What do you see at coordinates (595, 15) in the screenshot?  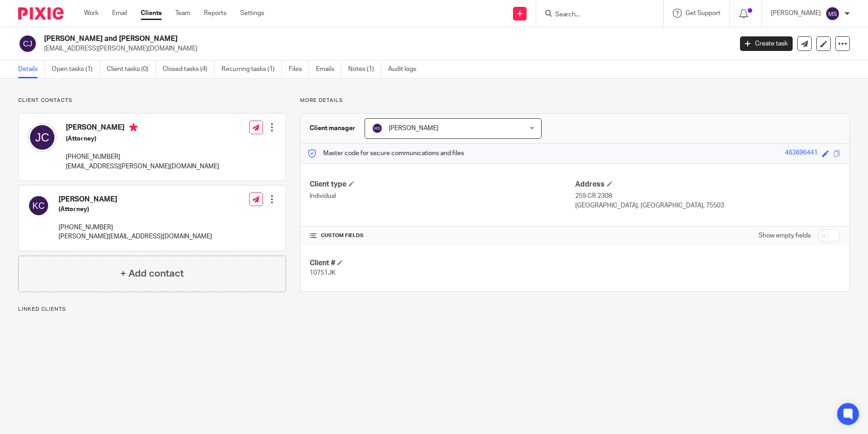 I see `input: Search` at bounding box center [595, 15].